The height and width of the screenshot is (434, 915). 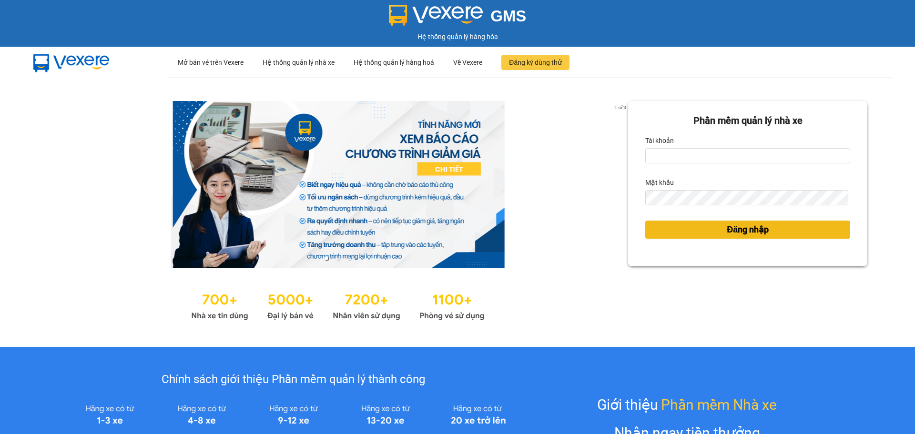 I want to click on li: slide item 2, so click(x=338, y=258).